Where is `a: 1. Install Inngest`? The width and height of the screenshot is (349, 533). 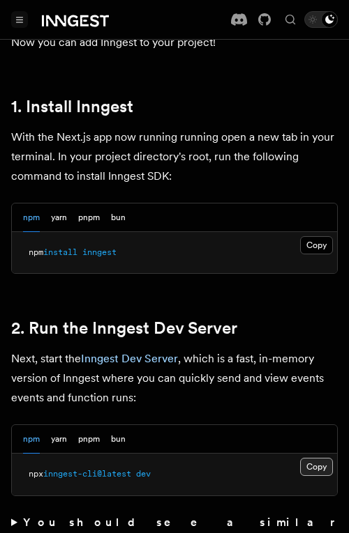
a: 1. Install Inngest is located at coordinates (72, 107).